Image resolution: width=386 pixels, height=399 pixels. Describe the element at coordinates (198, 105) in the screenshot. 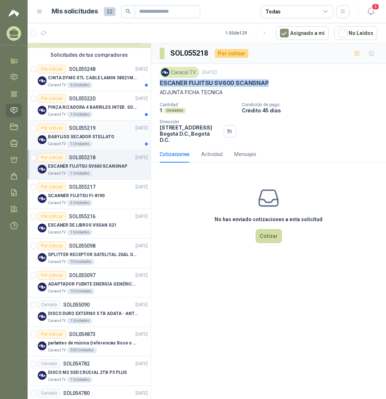

I see `p: Cantidad` at that location.